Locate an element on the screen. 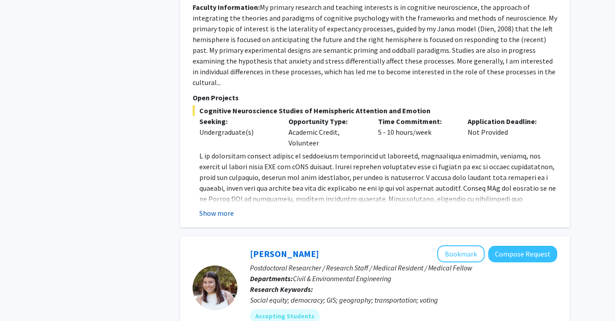 The width and height of the screenshot is (615, 321). div: Social equity; democracy; GIS; geography; transportation; voting is located at coordinates (404, 300).